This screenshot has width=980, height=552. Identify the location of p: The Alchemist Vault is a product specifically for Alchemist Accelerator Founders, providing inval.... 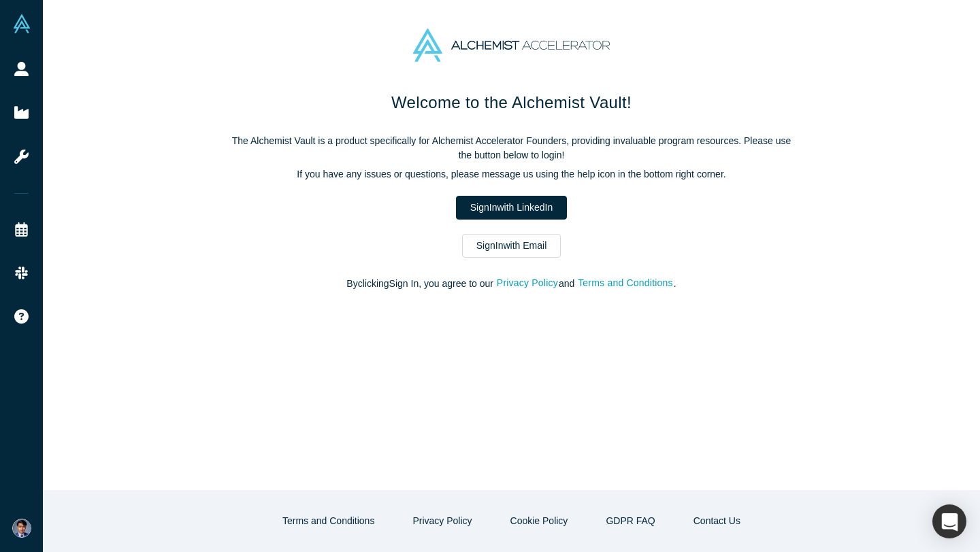
(512, 148).